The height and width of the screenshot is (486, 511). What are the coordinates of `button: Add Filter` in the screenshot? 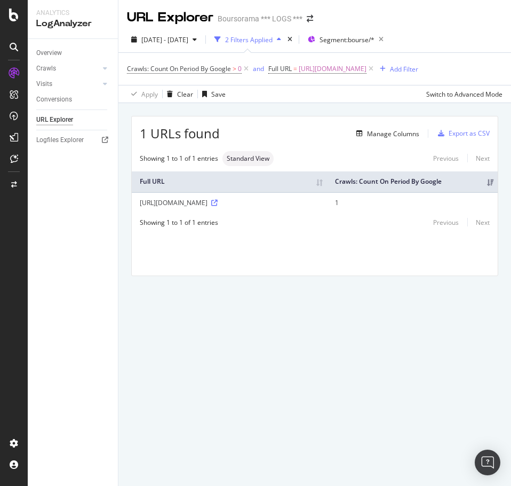 It's located at (397, 69).